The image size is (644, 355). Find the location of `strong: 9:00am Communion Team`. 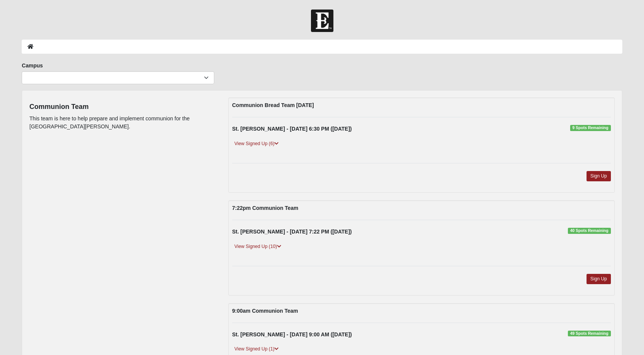

strong: 9:00am Communion Team is located at coordinates (265, 310).